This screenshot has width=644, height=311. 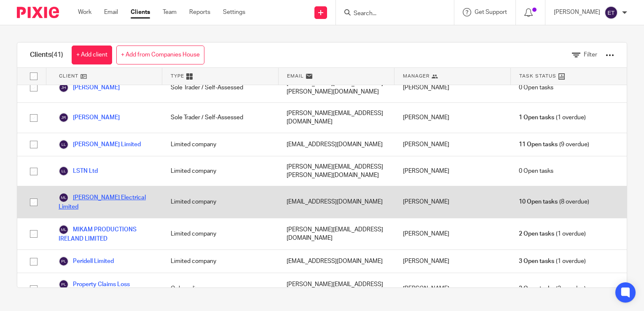 What do you see at coordinates (34, 76) in the screenshot?
I see `input: Select all` at bounding box center [34, 76].